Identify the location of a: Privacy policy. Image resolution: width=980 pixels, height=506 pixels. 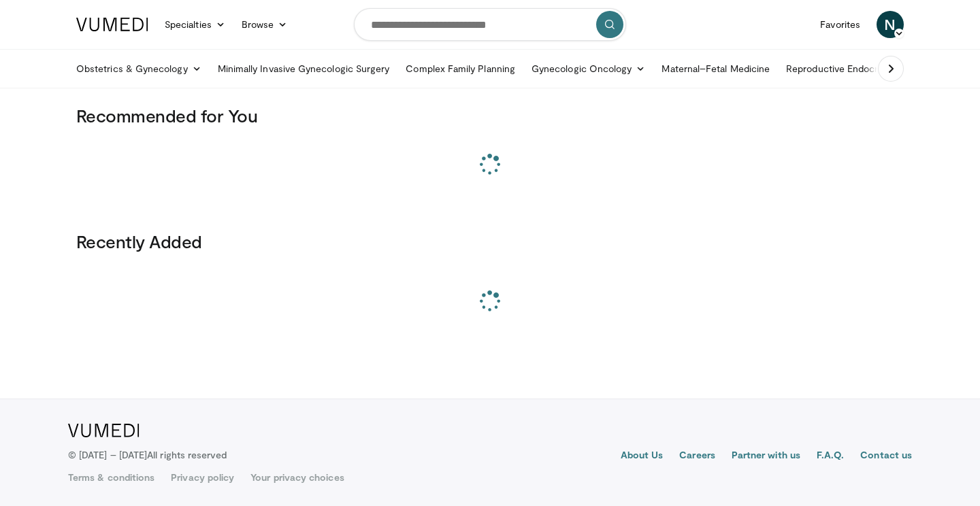
(202, 478).